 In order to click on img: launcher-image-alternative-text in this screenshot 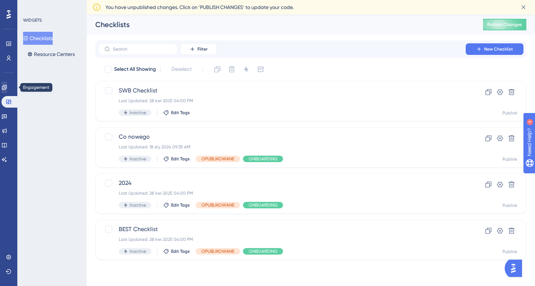, I will do `click(9, 11)`.